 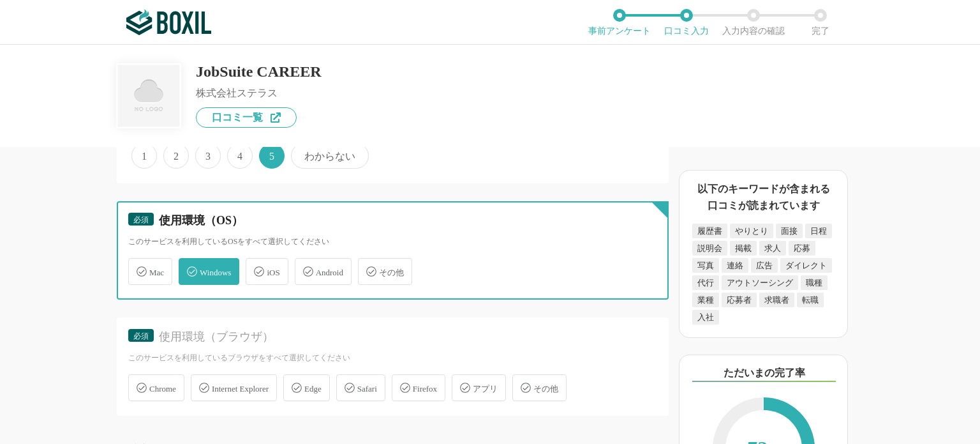 I want to click on div: やりとり, so click(x=752, y=231).